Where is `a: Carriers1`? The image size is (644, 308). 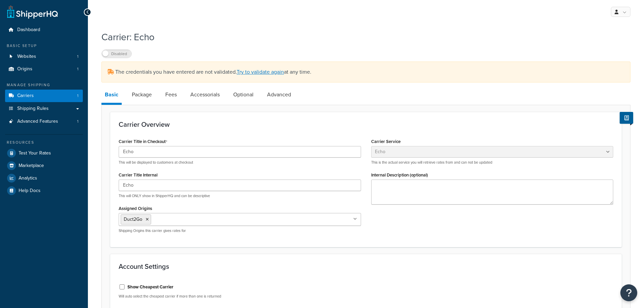 a: Carriers1 is located at coordinates (44, 96).